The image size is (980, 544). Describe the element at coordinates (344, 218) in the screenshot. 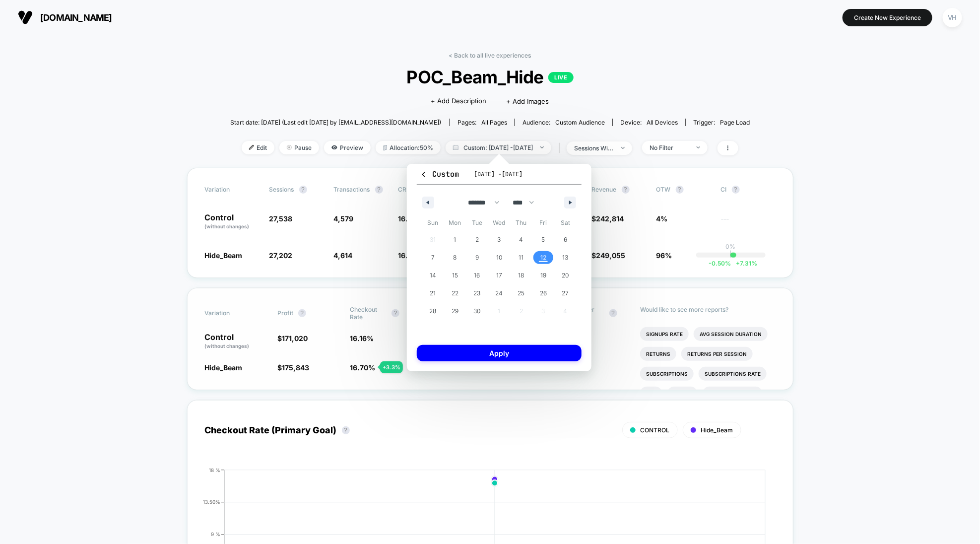

I see `span: 4,579` at that location.